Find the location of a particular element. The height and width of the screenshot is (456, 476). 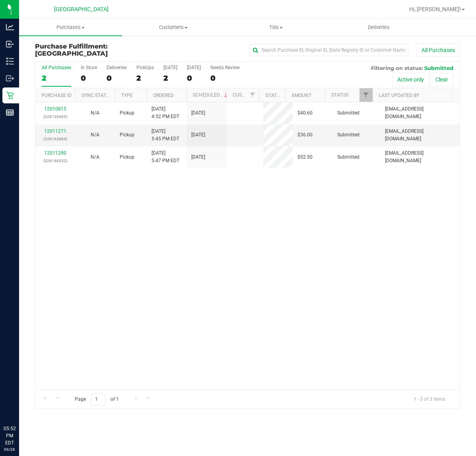

a: Ordered is located at coordinates (164, 95).